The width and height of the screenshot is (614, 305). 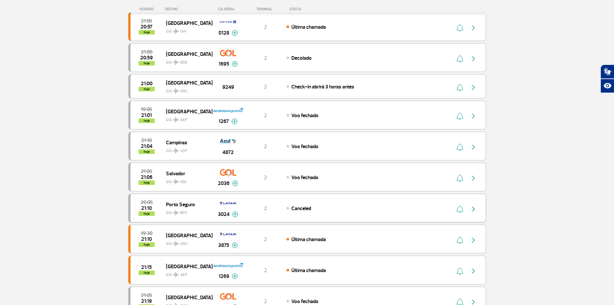 I want to click on span: 0128, so click(x=224, y=33).